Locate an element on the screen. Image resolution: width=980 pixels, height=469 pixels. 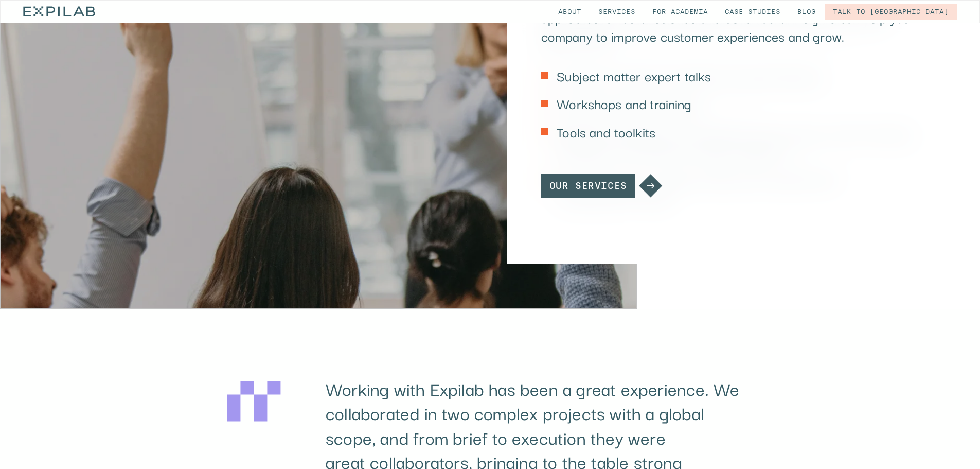
a: About is located at coordinates (570, 11).